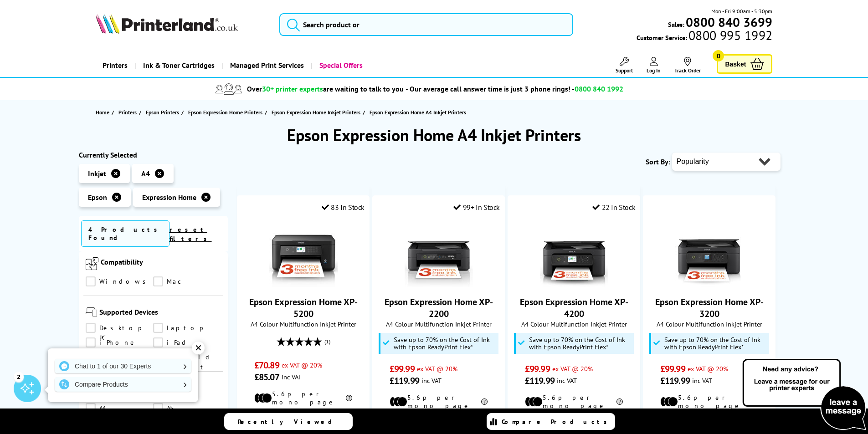 The height and width of the screenshot is (434, 868). I want to click on a: Support, so click(624, 65).